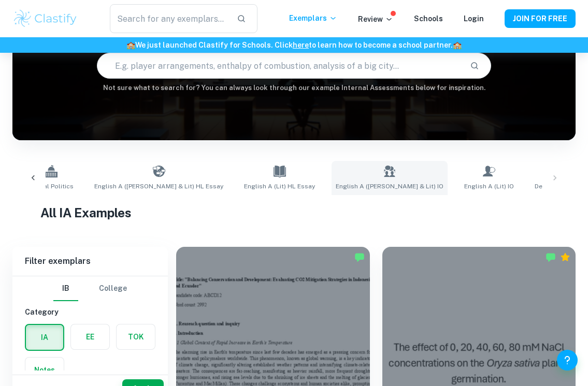 The width and height of the screenshot is (588, 386). Describe the element at coordinates (540, 18) in the screenshot. I see `button: JOIN FOR FREE` at that location.